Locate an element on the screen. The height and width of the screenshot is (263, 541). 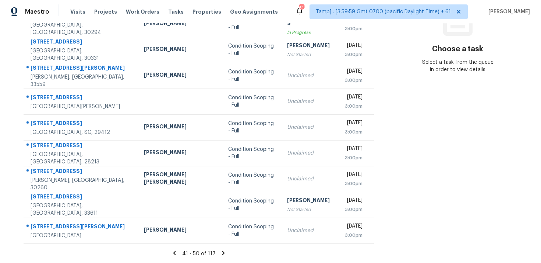
div: Select a task from the queue in order to view details is located at coordinates (458, 66).